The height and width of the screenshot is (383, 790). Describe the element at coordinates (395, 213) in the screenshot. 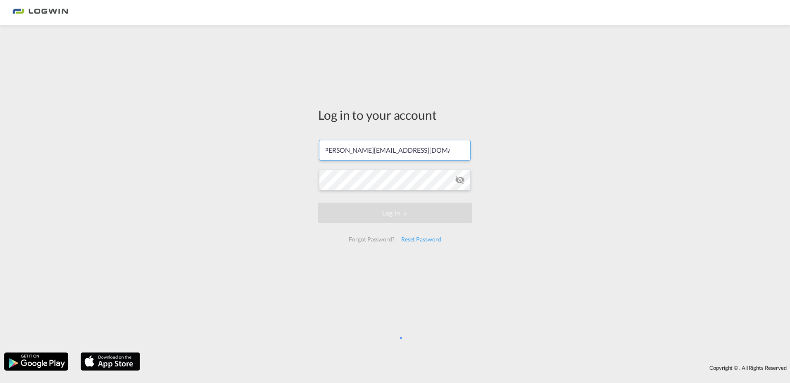

I see `button: LOGIN` at that location.